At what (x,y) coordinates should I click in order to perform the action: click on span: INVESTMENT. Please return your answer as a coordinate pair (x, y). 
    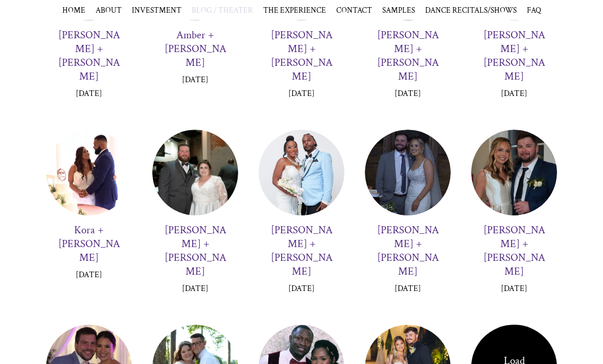
    Looking at the image, I should click on (156, 10).